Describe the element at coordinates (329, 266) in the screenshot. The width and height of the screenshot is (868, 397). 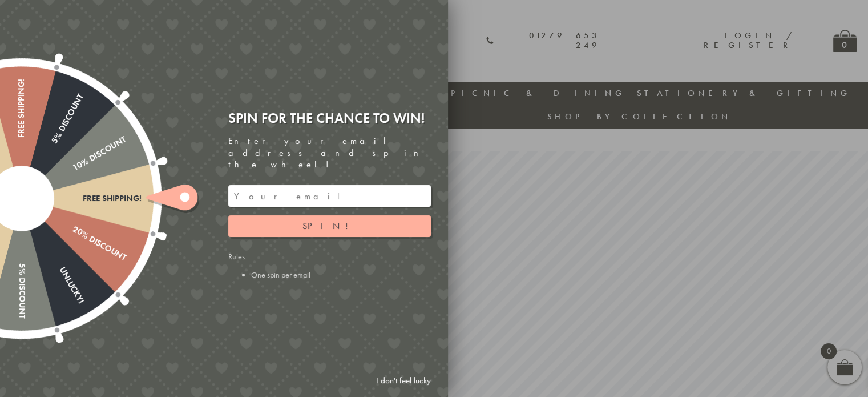
I see `div: Rules:` at that location.